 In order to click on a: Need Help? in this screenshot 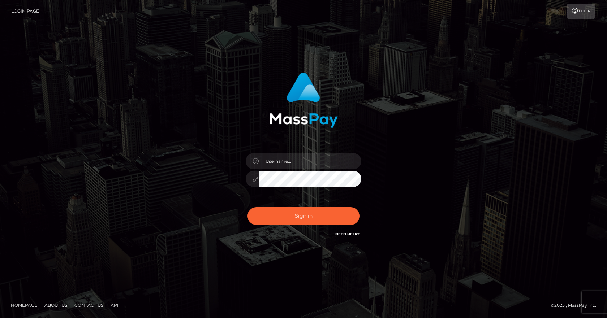, I will do `click(347, 234)`.